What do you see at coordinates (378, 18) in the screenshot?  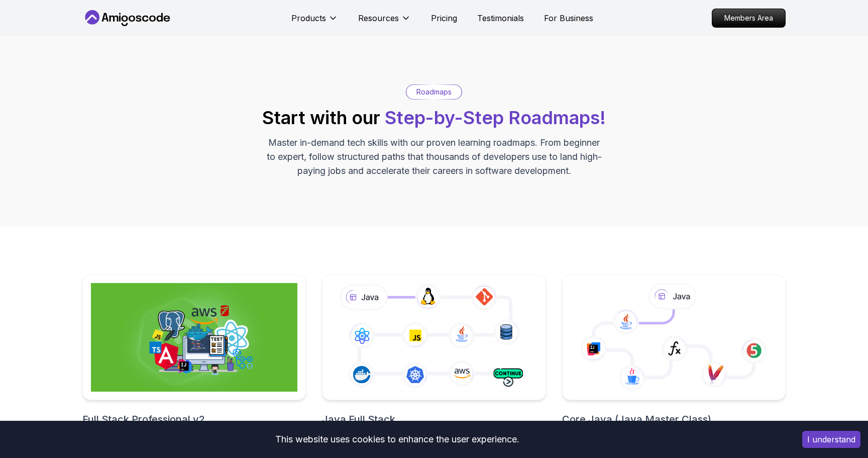 I see `p: Resources` at bounding box center [378, 18].